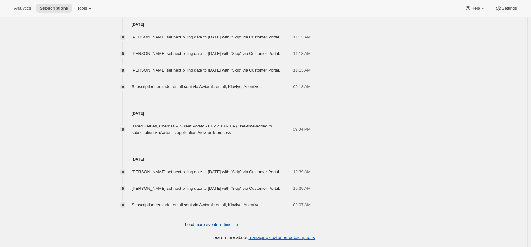 Image resolution: width=531 pixels, height=247 pixels. Describe the element at coordinates (82, 8) in the screenshot. I see `span: Tools` at that location.